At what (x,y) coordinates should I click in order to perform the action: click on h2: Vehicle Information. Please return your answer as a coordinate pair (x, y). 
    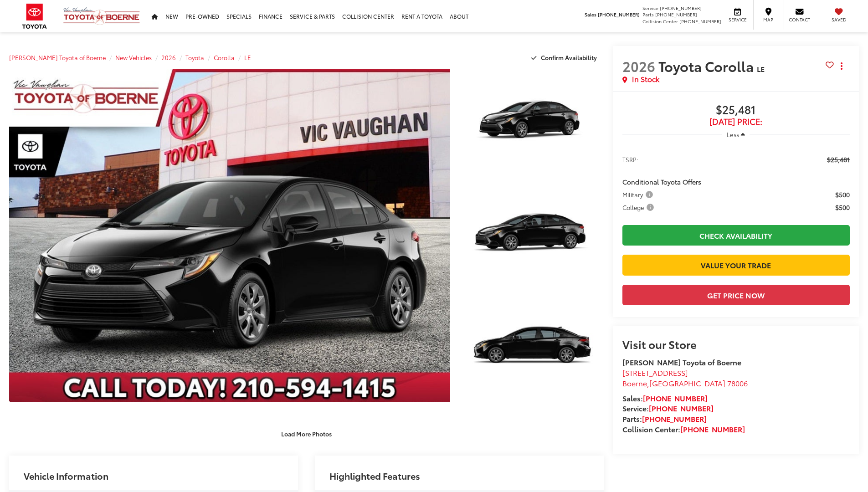
    Looking at the image, I should click on (66, 475).